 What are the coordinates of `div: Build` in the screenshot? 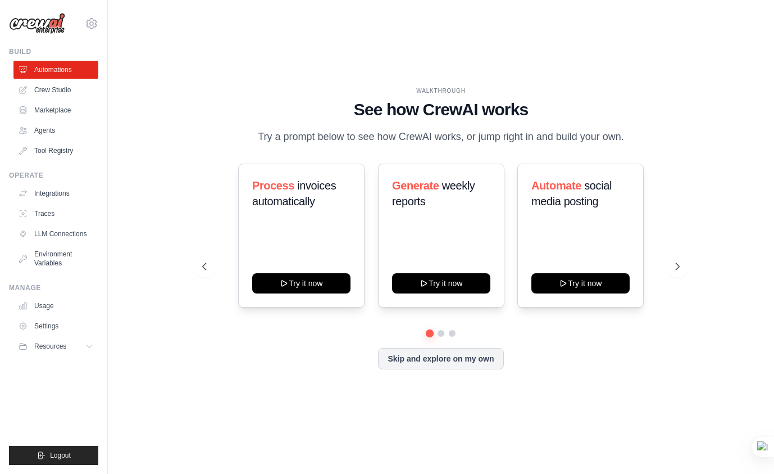 It's located at (53, 52).